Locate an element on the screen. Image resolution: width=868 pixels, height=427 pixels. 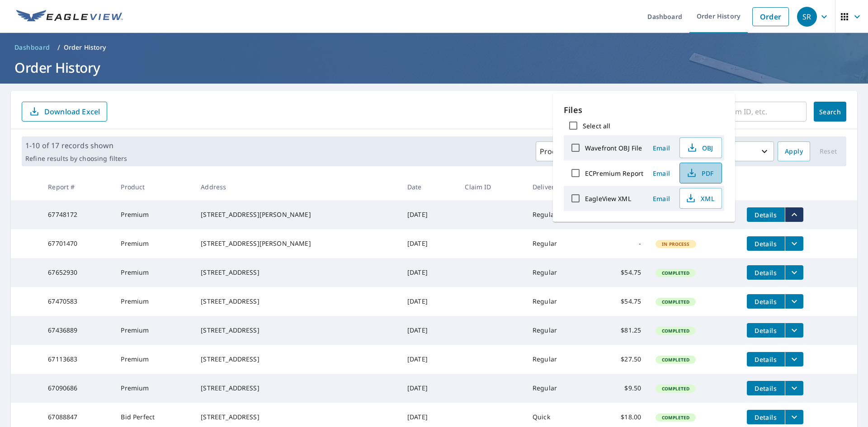
td: $27.50 is located at coordinates (619, 359).